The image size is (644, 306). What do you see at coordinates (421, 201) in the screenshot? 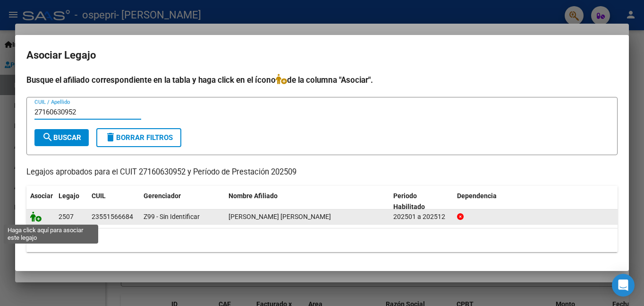
I see `datatable-header-cell: Periodo Habilitado` at bounding box center [421, 201].